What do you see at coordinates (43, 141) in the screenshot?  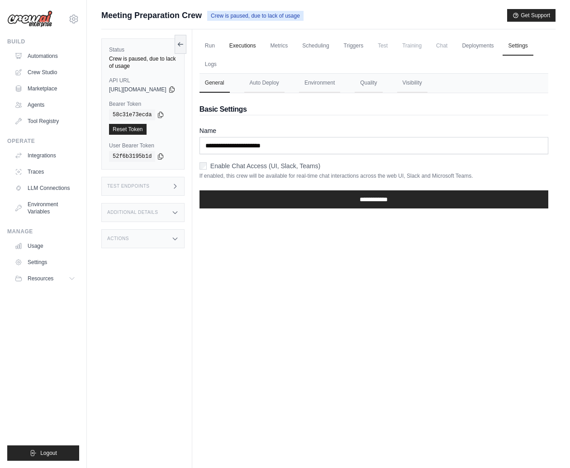 I see `div: Operate` at bounding box center [43, 141].